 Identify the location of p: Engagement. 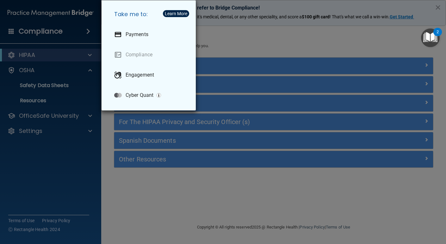
(140, 75).